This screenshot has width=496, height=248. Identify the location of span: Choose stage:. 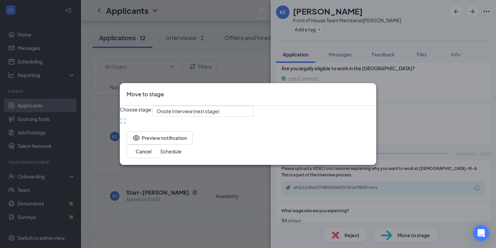
(136, 111).